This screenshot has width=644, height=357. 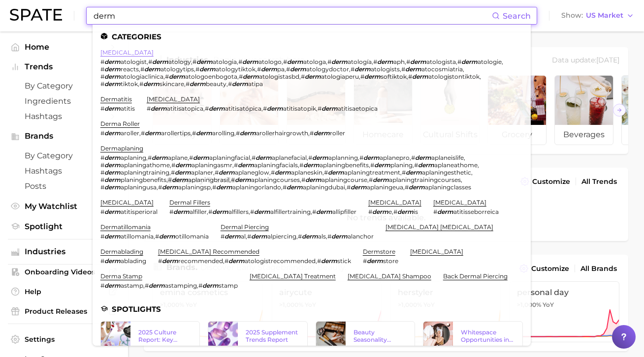 I want to click on button: Customize, so click(x=544, y=269).